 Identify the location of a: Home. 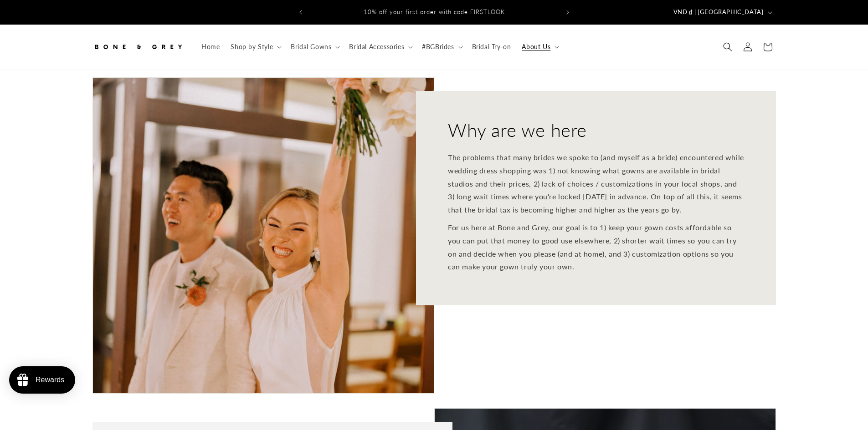
(210, 47).